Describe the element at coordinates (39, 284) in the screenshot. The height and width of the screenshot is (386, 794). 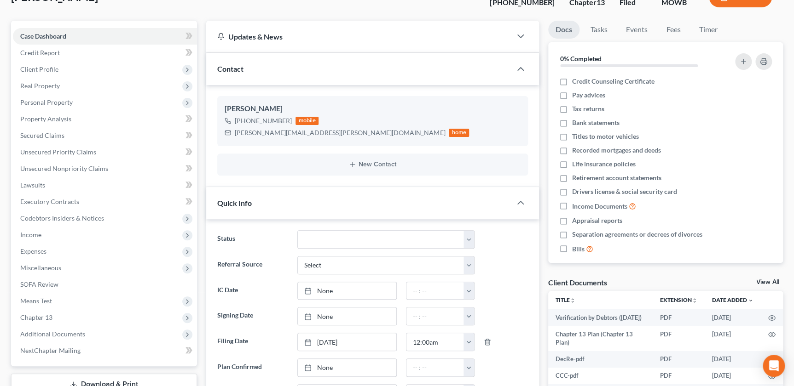
I see `span: SOFA Review` at that location.